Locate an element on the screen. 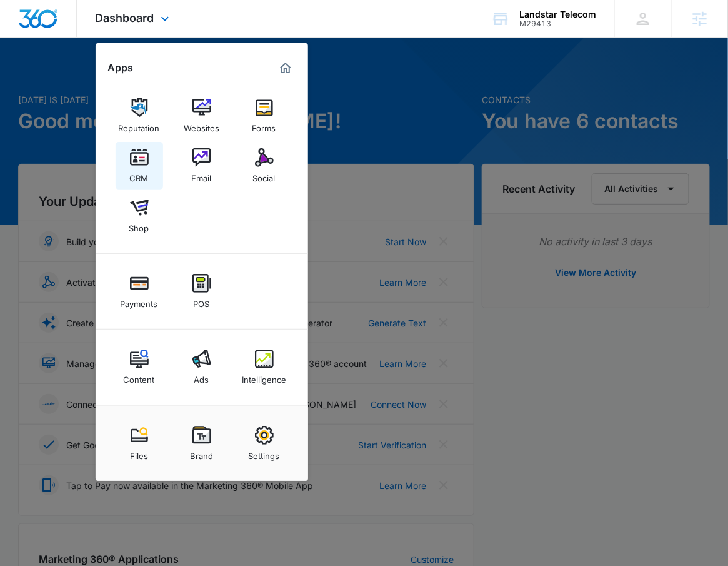 This screenshot has height=566, width=728. div: Settings is located at coordinates (265, 453).